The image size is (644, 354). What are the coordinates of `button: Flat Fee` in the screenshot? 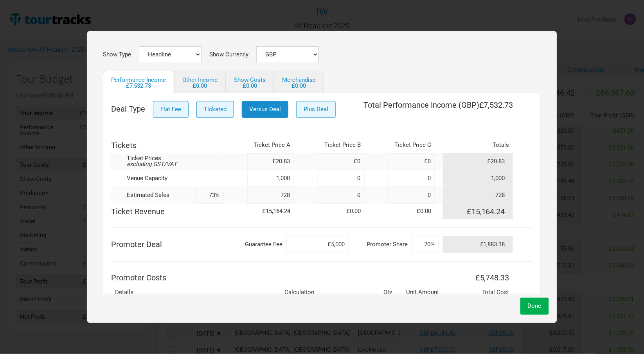 It's located at (171, 109).